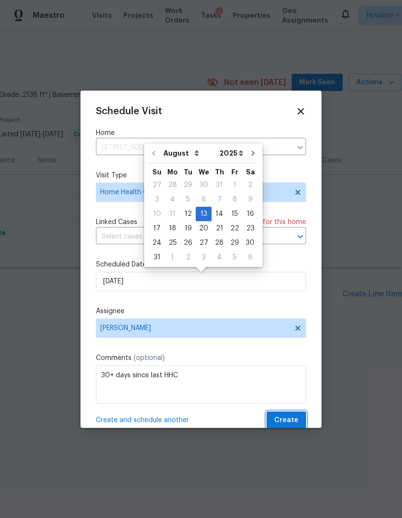  Describe the element at coordinates (189, 153) in the screenshot. I see `select: Month` at that location.